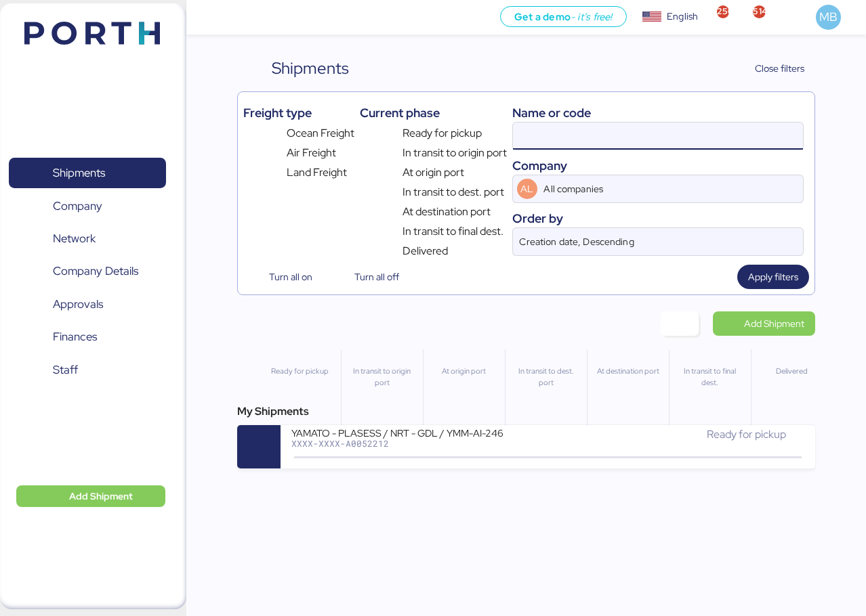 Image resolution: width=866 pixels, height=616 pixels. I want to click on a: Company, so click(87, 206).